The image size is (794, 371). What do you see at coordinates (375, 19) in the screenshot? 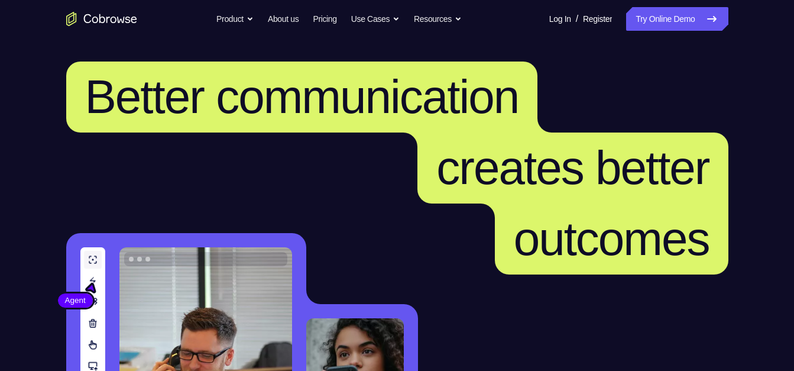
I see `button: Use Cases` at bounding box center [375, 19].